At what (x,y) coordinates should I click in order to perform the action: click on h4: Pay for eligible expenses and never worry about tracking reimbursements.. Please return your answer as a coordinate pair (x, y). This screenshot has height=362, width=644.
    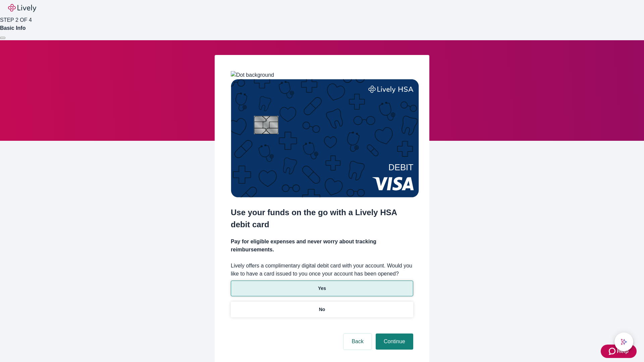
    Looking at the image, I should click on (322, 246).